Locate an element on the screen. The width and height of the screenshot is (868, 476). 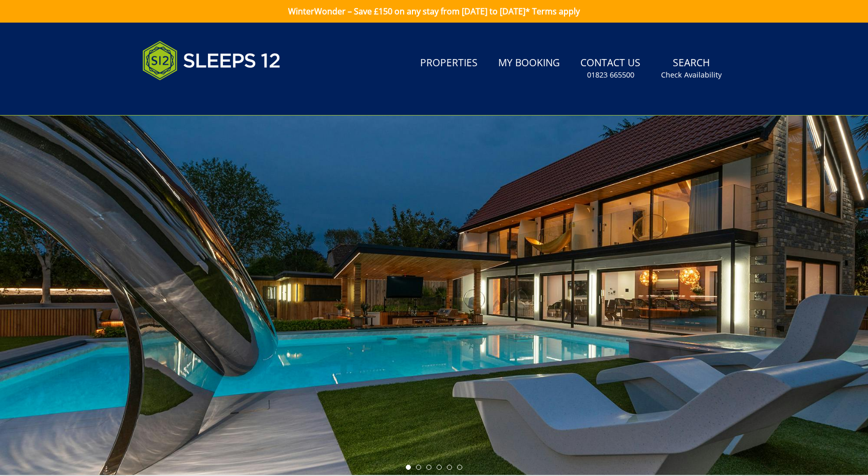
a: Contact Us01823 665500 is located at coordinates (610, 68).